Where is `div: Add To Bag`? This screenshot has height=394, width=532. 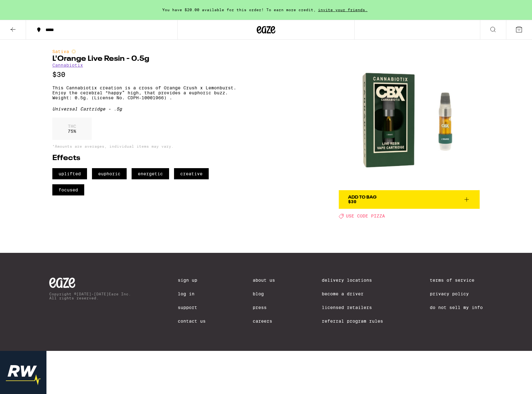 div: Add To Bag is located at coordinates (362, 197).